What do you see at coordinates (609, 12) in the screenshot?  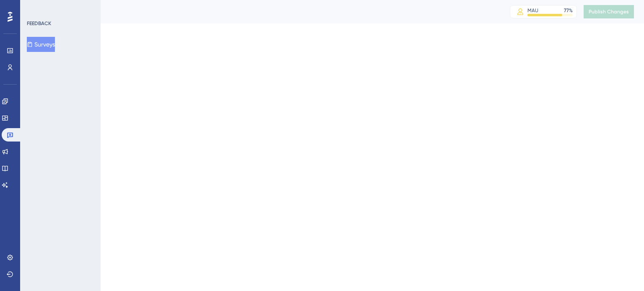 I see `button: Publish Changes` at bounding box center [609, 12].